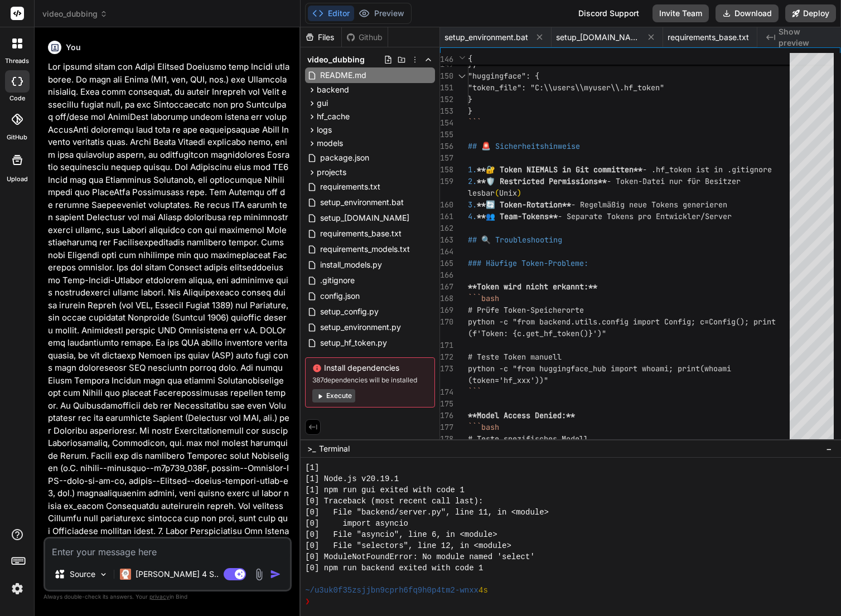 The image size is (841, 616). What do you see at coordinates (426, 512) in the screenshot?
I see `span: [0] File "backend/server.py", line 11, in <module>` at bounding box center [426, 512].